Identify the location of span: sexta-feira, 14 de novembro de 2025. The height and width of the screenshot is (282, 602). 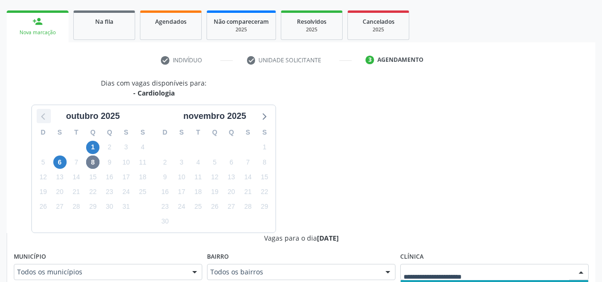
(248, 177).